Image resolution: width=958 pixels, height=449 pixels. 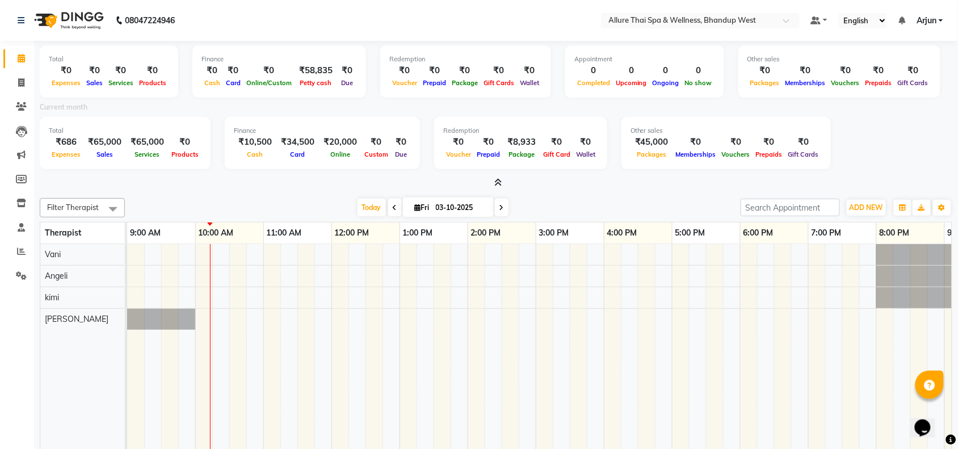 I want to click on a: 4:00 PM, so click(x=622, y=233).